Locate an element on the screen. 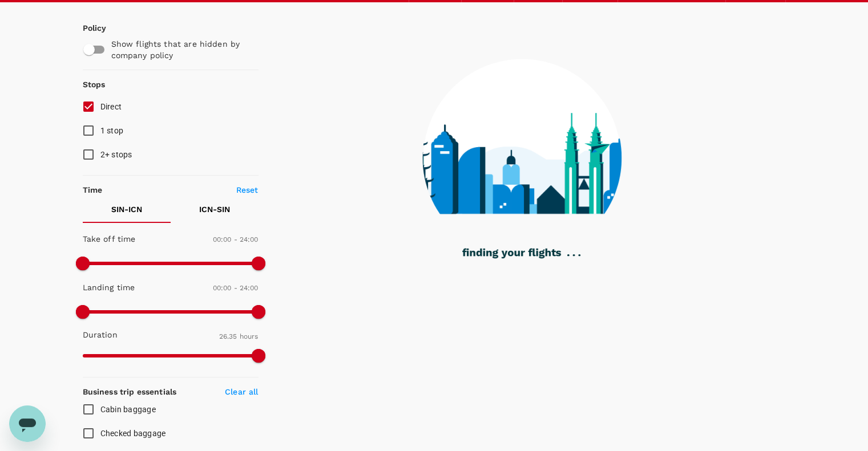 Image resolution: width=868 pixels, height=451 pixels. g: finding your flights is located at coordinates (511, 254).